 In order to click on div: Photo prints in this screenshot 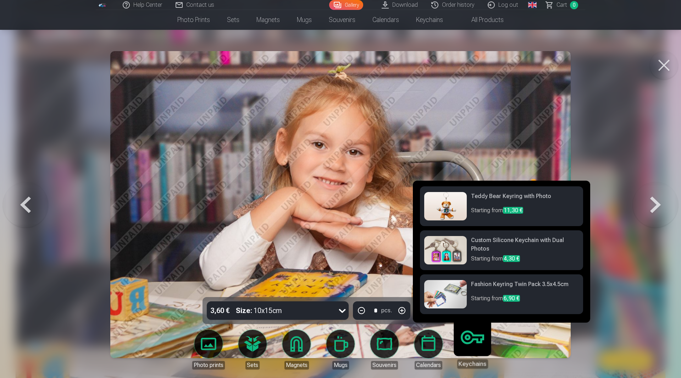, I will do `click(208, 365)`.